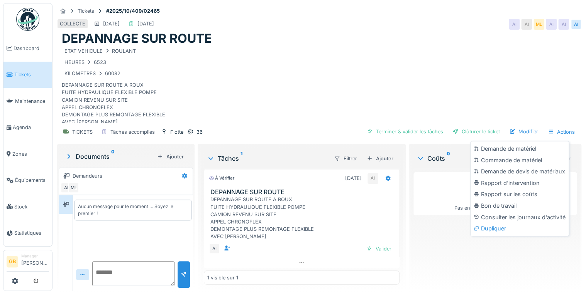 This screenshot has width=586, height=294. Describe the element at coordinates (267, 159) in the screenshot. I see `div: Tâches` at that location.